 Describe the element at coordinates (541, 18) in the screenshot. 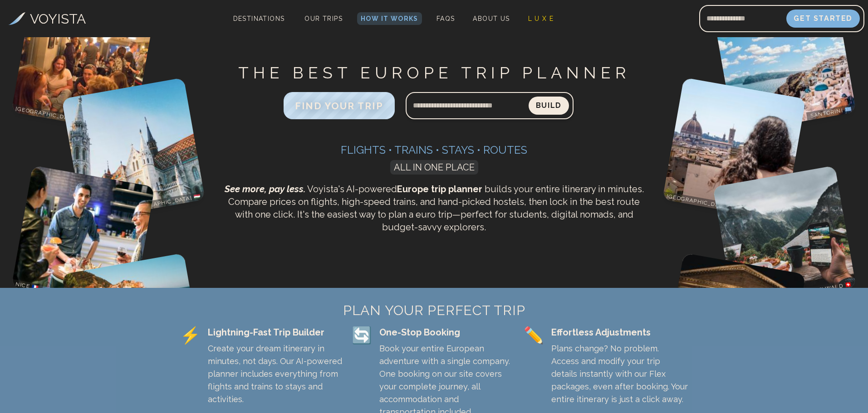

I see `span: L U X E` at that location.